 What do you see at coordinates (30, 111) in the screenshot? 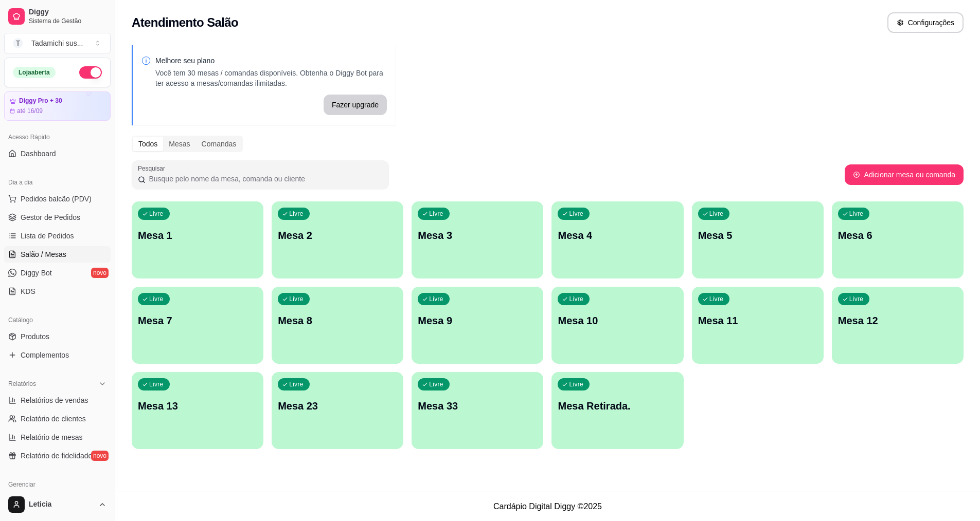
I see `article: até 16/09` at bounding box center [30, 111].